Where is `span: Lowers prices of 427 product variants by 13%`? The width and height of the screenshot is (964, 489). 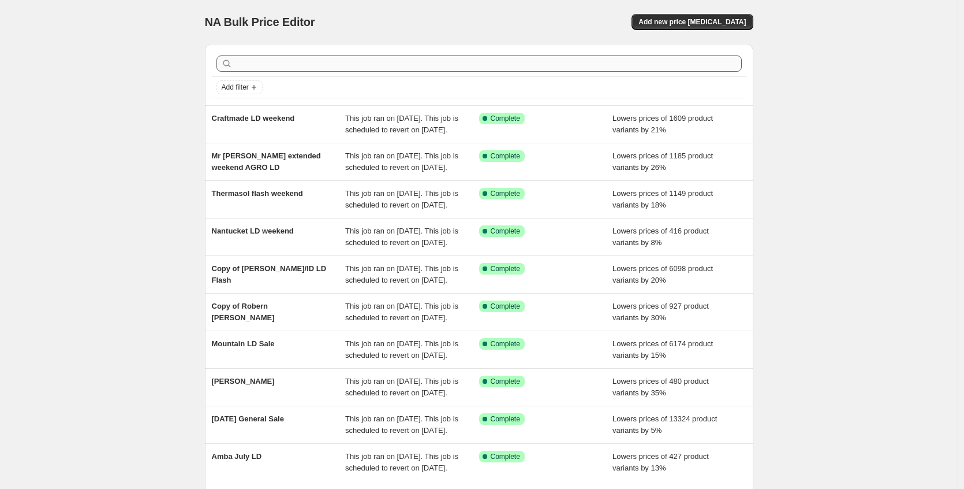
span: Lowers prices of 427 product variants by 13% is located at coordinates (661, 461).